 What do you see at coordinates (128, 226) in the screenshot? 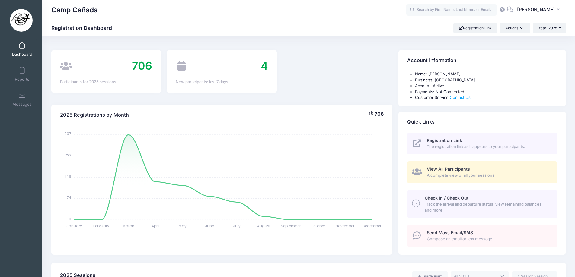
I see `tspan: March` at bounding box center [128, 226].